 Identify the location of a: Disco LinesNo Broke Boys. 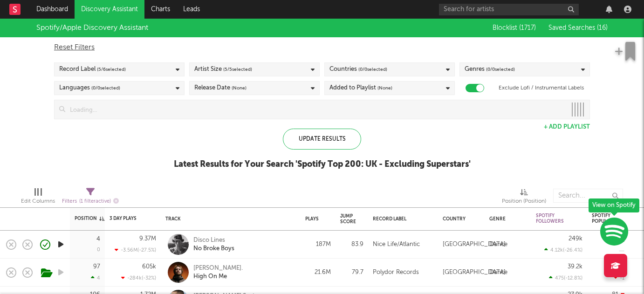
(214, 245).